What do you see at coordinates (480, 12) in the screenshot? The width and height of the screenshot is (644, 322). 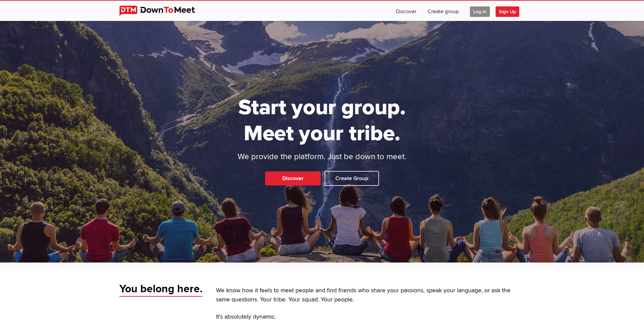 I see `span: Log In` at bounding box center [480, 12].